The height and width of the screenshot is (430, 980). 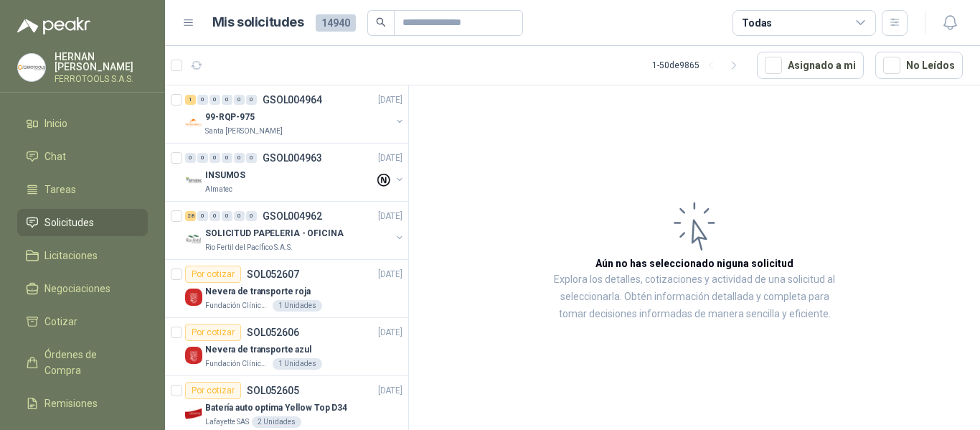 What do you see at coordinates (272, 391) in the screenshot?
I see `p: SOL052605` at bounding box center [272, 391].